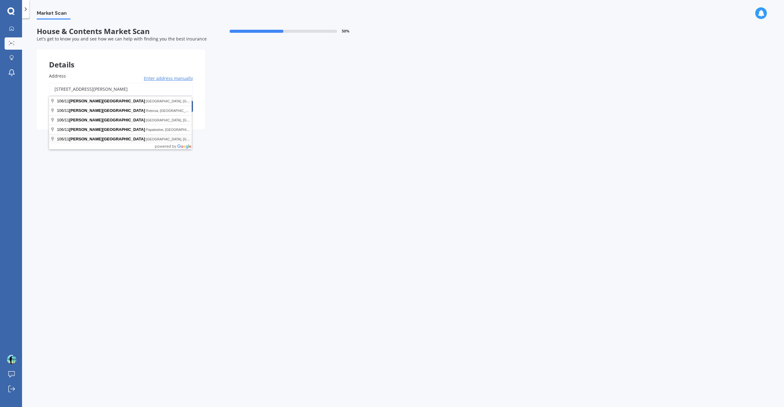 This screenshot has width=784, height=407. What do you see at coordinates (121, 58) in the screenshot?
I see `div: Details` at bounding box center [121, 58].